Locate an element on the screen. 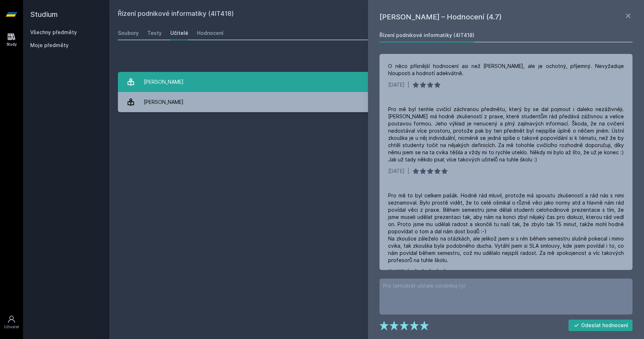 This screenshot has width=644, height=339. a: Hodnocení is located at coordinates (210, 33).